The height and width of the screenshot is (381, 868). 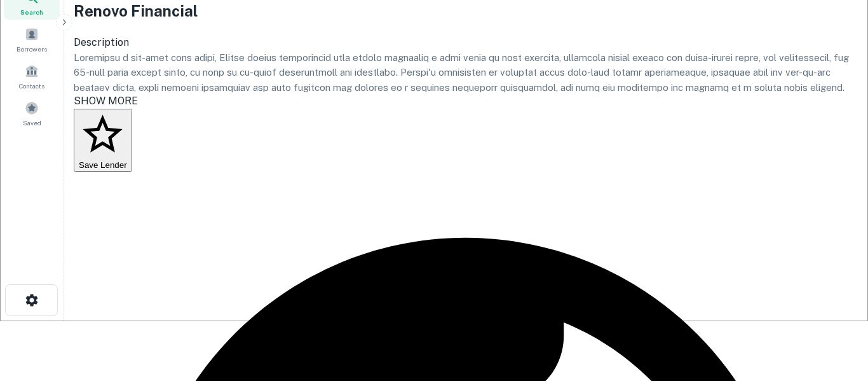 What do you see at coordinates (32, 113) in the screenshot?
I see `div: Saved` at bounding box center [32, 113].